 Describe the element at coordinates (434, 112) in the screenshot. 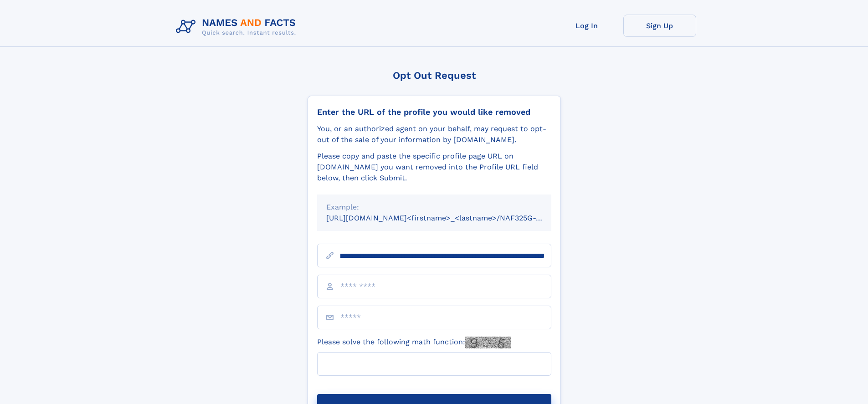

I see `div: Enter the URL of the profile you would like removed` at that location.